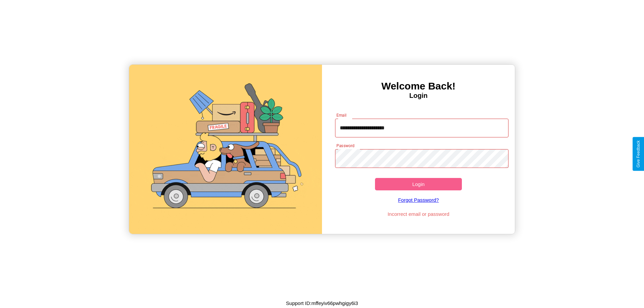 This screenshot has width=644, height=308. What do you see at coordinates (418, 96) in the screenshot?
I see `h4: Login` at bounding box center [418, 96].